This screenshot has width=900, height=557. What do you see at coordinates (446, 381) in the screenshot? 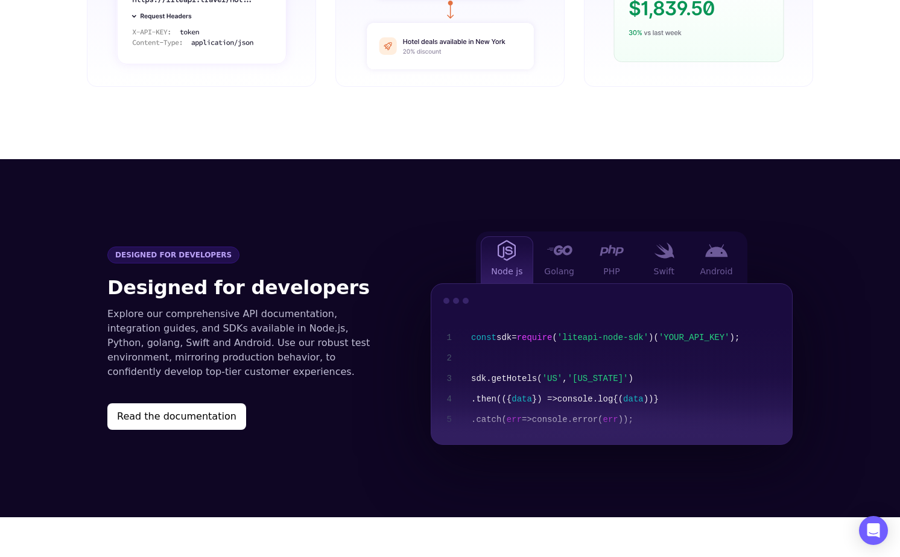
I see `div: 1 2 3 4 5` at bounding box center [446, 381].